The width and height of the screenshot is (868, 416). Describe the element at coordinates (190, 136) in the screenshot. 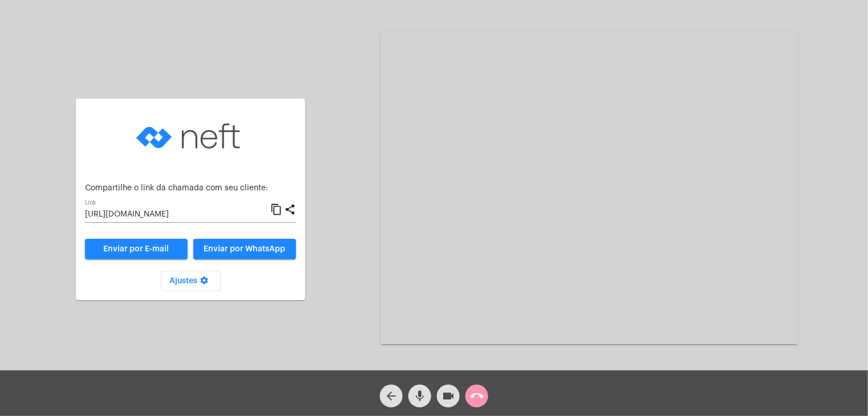

I see `img: logo-neft-novo-2.png` at that location.